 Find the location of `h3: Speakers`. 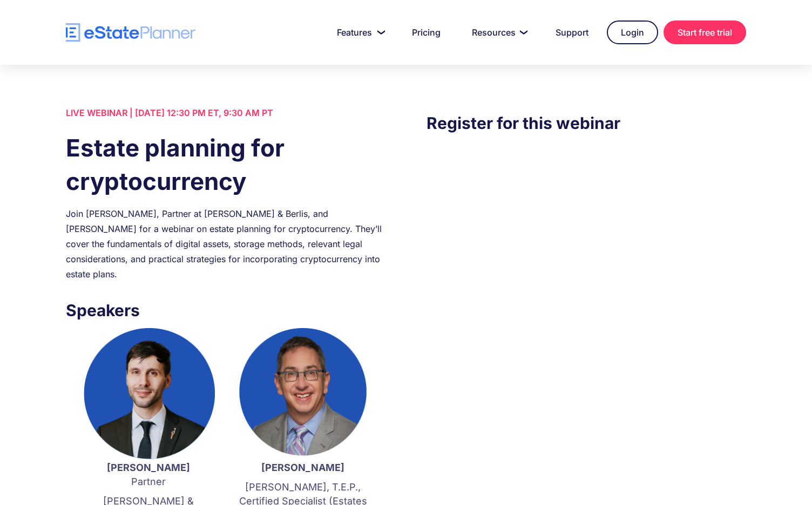

h3: Speakers is located at coordinates (226, 310).